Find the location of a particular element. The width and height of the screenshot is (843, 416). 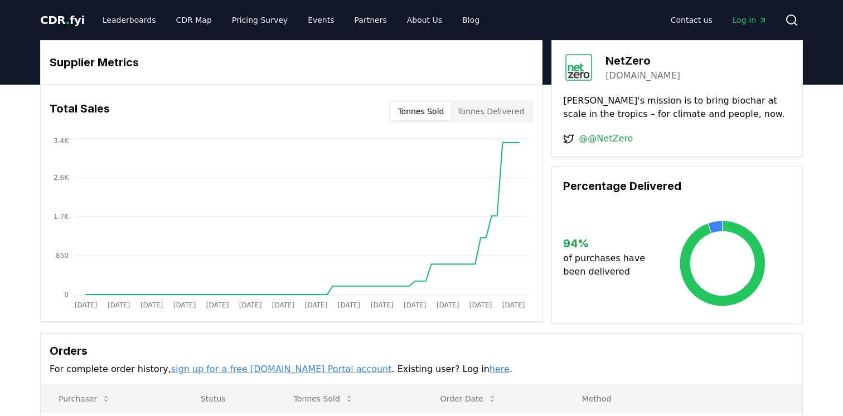

p: For complete order history, . Existing user? Log in . is located at coordinates (421, 370).